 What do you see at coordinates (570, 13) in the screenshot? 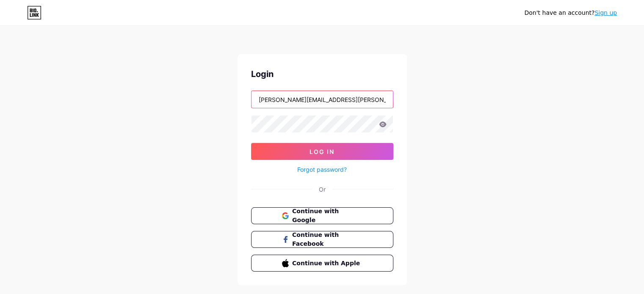
I see `div: Don't have an account?` at bounding box center [570, 13].